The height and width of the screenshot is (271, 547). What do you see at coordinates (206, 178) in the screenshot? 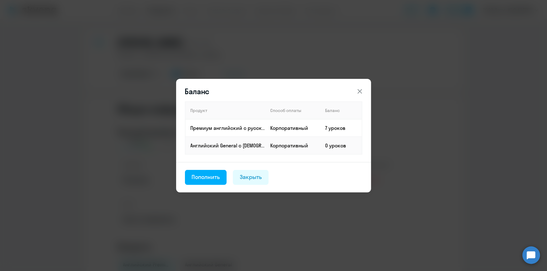
I see `button: Пополнить` at bounding box center [206, 178].